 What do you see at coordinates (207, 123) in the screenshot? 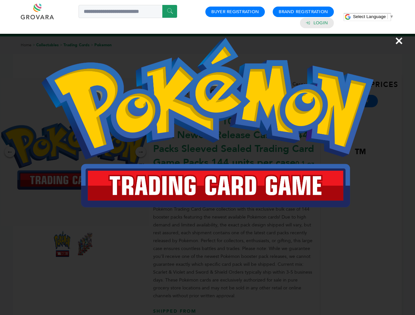
I see `img: Image Preview` at bounding box center [207, 123].